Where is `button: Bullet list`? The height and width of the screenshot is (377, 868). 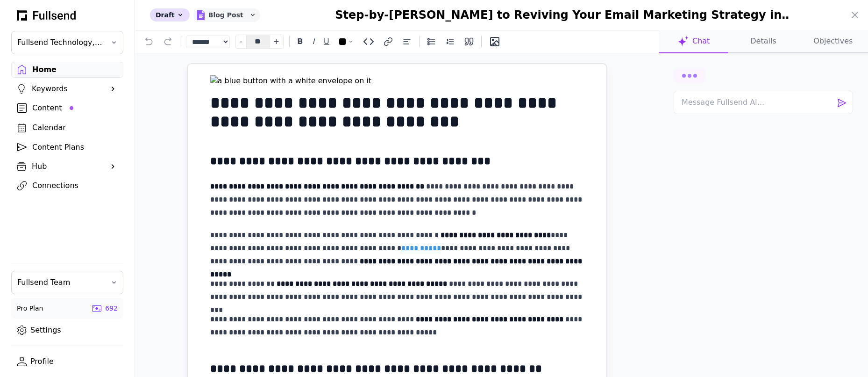 button: Bullet list is located at coordinates (431, 42).